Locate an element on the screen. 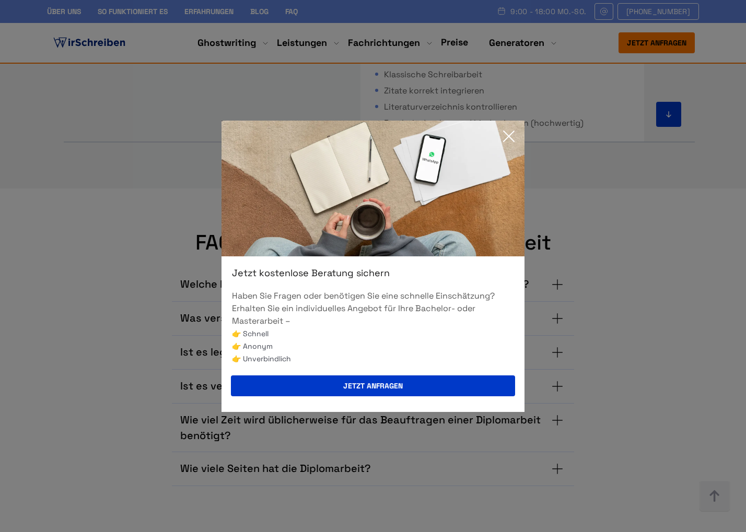  p: Haben Sie Fragen oder benötigen Sie eine schnelle Einschätzung? Erhalten Sie ein individuelles An... is located at coordinates (373, 309).